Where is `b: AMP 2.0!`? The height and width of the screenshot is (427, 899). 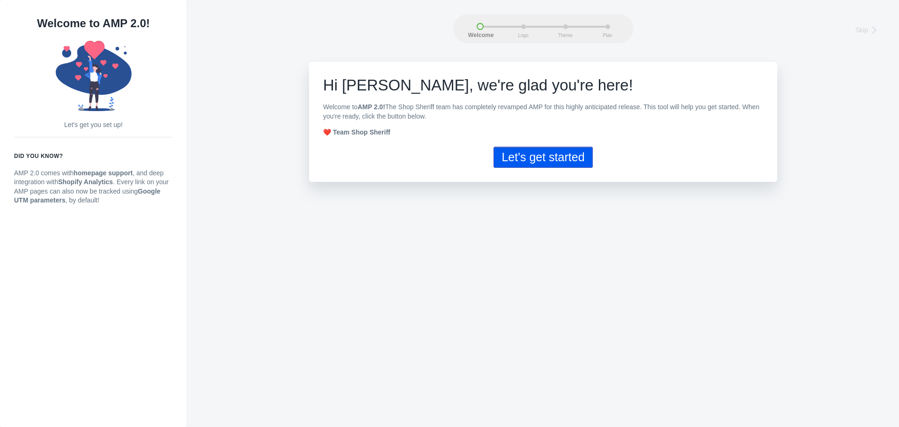 b: AMP 2.0! is located at coordinates (372, 107).